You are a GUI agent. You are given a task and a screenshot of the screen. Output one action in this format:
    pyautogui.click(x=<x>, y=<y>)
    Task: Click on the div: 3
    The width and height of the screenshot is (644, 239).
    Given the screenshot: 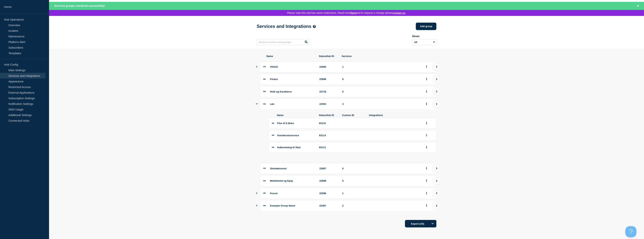 What is the action you would take?
    pyautogui.click(x=381, y=104)
    